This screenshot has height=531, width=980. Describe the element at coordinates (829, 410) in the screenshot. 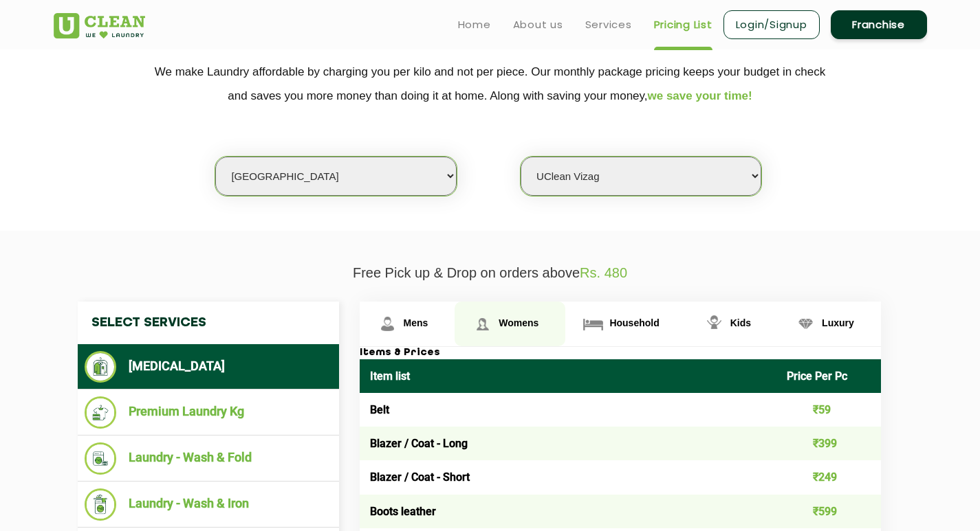

I see `td: ₹59` at that location.